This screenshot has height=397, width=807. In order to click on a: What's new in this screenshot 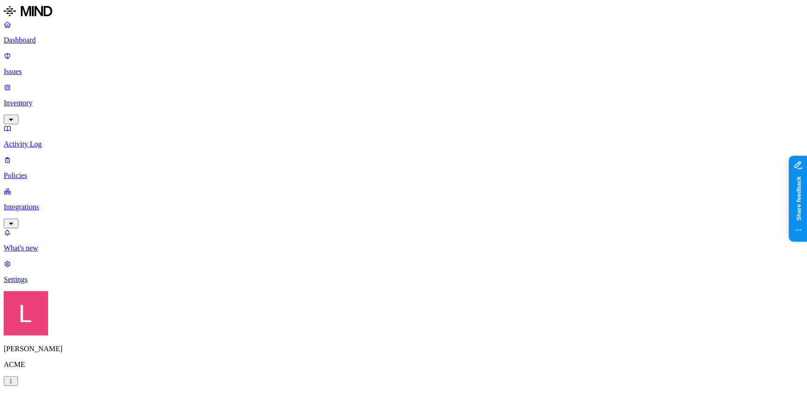, I will do `click(404, 241)`.